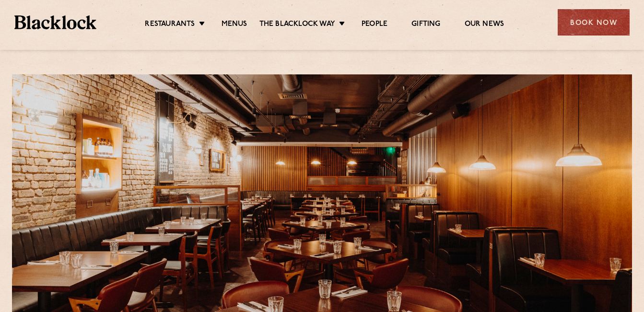  I want to click on a: The Blacklock Way, so click(297, 25).